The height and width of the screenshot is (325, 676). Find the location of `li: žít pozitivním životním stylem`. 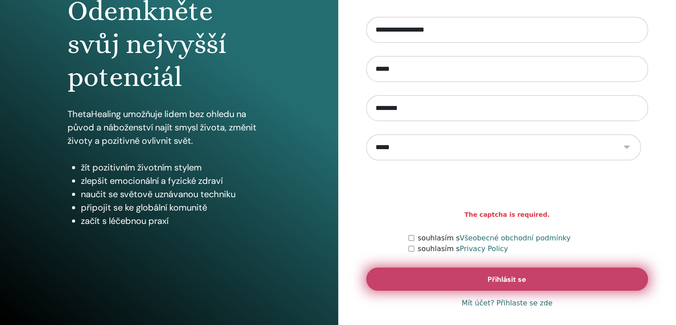

li: žít pozitivním životním stylem is located at coordinates (176, 167).